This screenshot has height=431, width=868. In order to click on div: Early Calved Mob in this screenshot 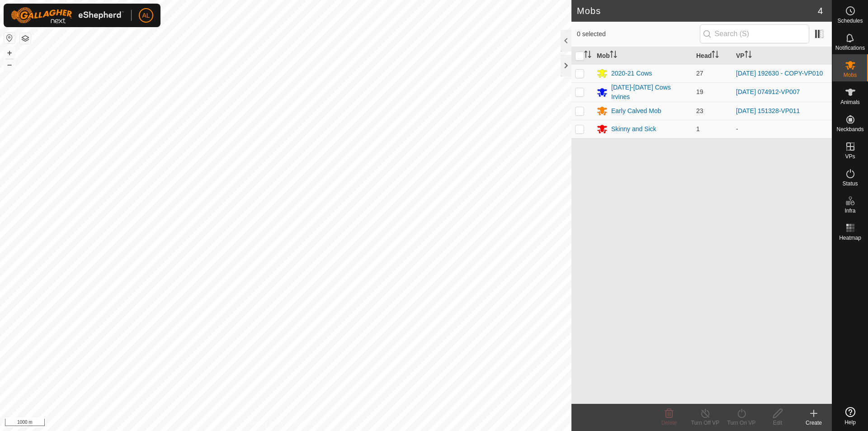, I will do `click(636, 111)`.